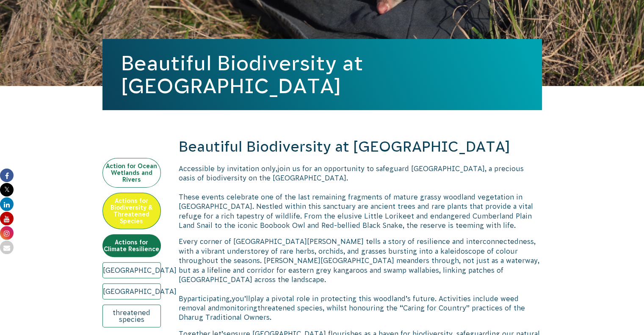 The image size is (644, 335). Describe the element at coordinates (238, 308) in the screenshot. I see `span: monitoring` at that location.